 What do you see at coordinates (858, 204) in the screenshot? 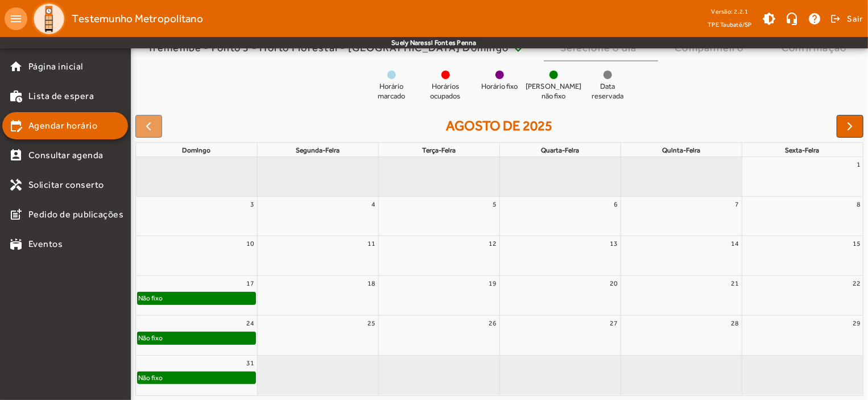
I see `a: 8 de agosto de 2025` at bounding box center [858, 204].